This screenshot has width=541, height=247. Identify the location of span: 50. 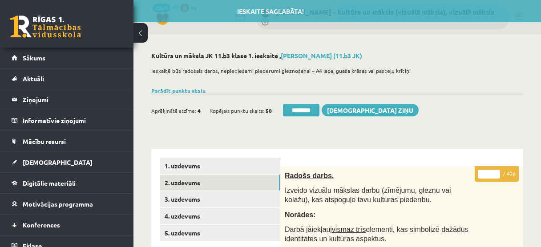
(269, 111).